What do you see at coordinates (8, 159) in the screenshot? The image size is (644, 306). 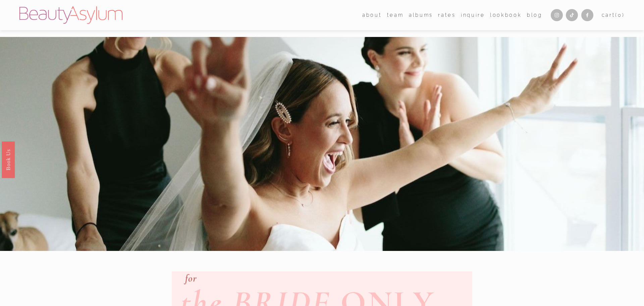 I see `a: Book Us` at bounding box center [8, 159].